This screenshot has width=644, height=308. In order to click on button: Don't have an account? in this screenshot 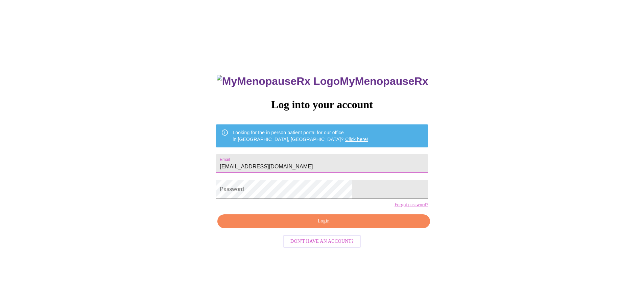, I will do `click(322, 241)`.